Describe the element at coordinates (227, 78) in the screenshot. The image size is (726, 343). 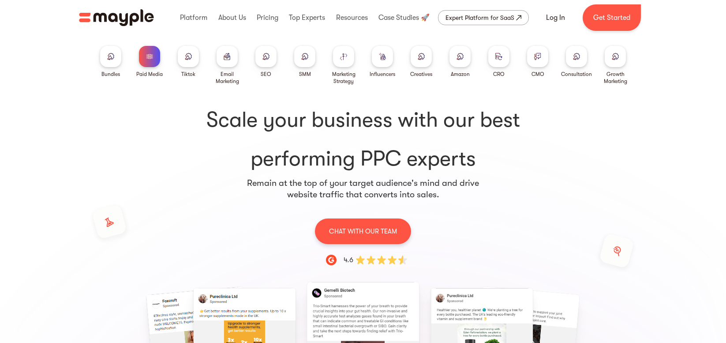
I see `div: Email Marketing` at that location.